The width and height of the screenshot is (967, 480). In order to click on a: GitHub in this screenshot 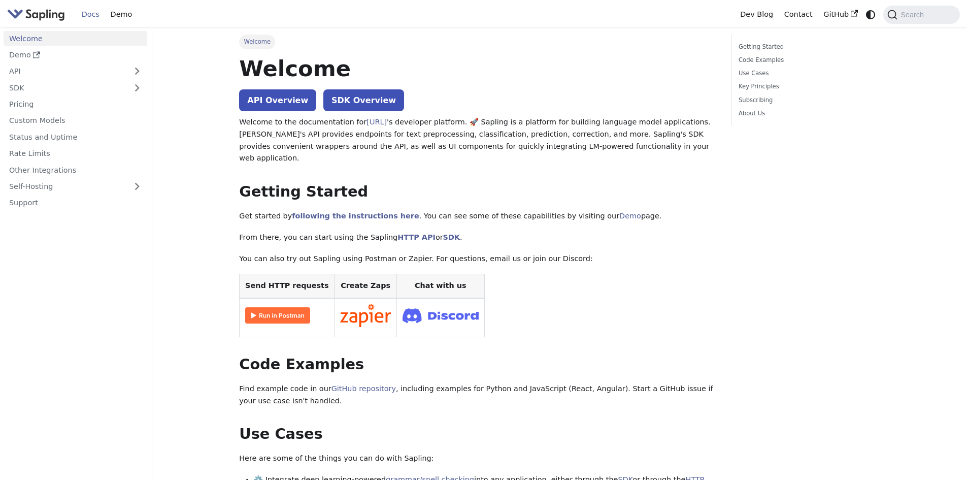, I will do `click(840, 14)`.